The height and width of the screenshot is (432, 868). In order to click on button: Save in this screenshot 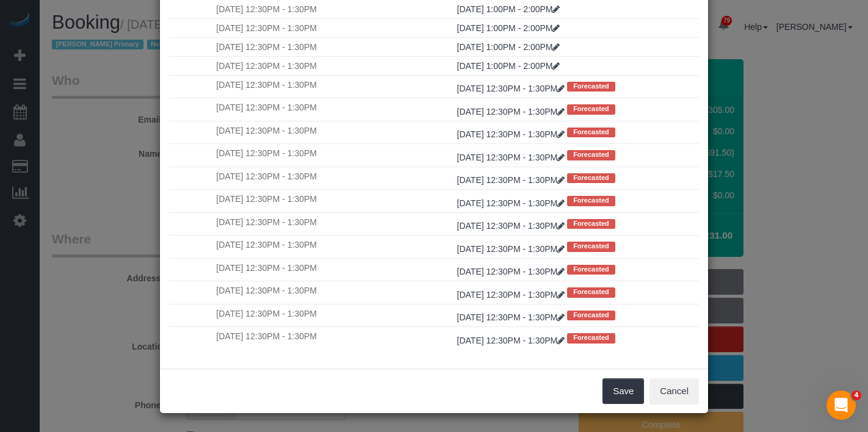, I will do `click(623, 392)`.